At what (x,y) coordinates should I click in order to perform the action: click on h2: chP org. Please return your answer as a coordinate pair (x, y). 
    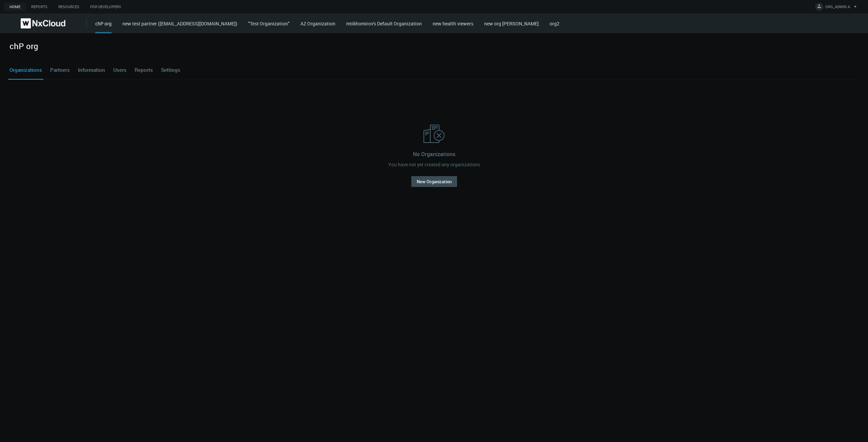
    Looking at the image, I should click on (24, 46).